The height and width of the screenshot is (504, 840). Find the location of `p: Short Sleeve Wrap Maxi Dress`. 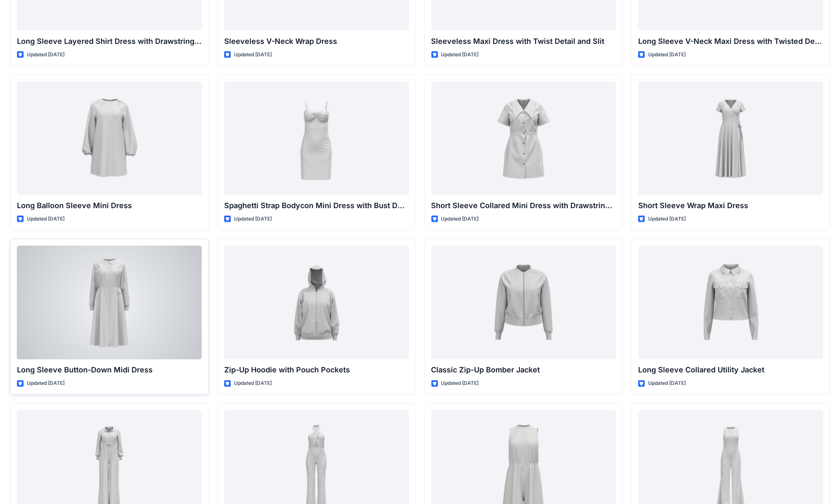

p: Short Sleeve Wrap Maxi Dress is located at coordinates (730, 205).